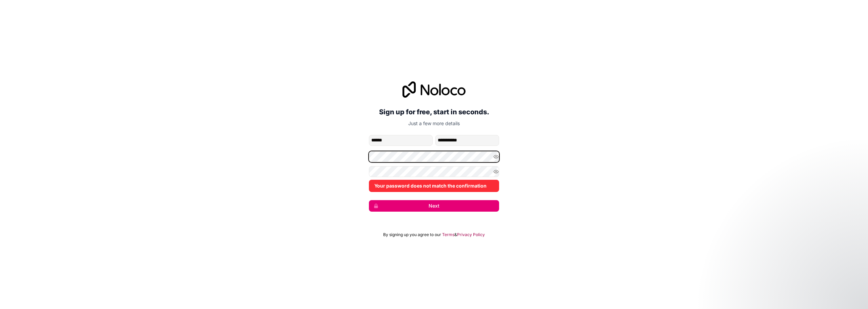 The width and height of the screenshot is (868, 309). What do you see at coordinates (434, 112) in the screenshot?
I see `h2: Sign up for free, start in seconds.` at bounding box center [434, 112].